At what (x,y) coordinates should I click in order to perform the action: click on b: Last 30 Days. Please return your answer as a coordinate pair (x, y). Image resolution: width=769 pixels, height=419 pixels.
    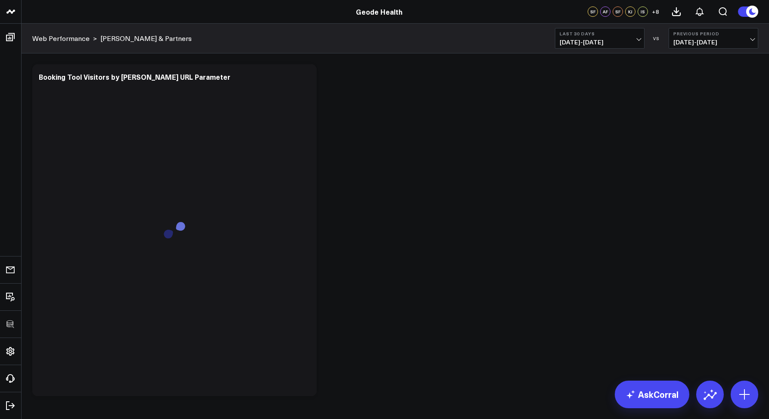
    Looking at the image, I should click on (600, 34).